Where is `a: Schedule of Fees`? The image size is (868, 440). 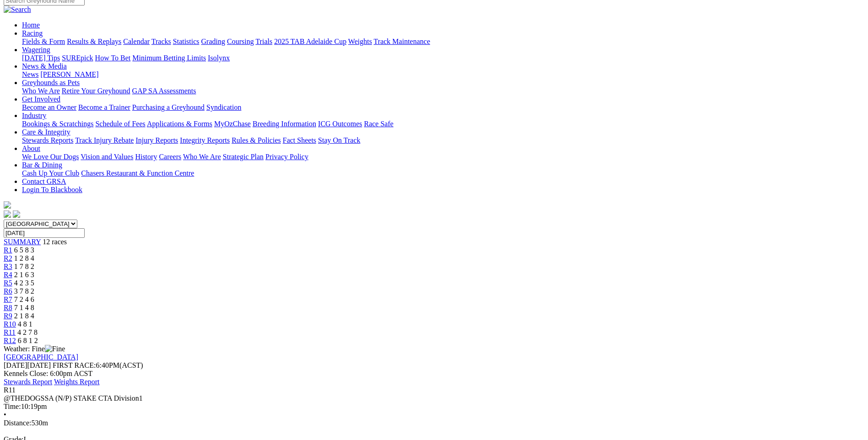
a: Schedule of Fees is located at coordinates (119, 124).